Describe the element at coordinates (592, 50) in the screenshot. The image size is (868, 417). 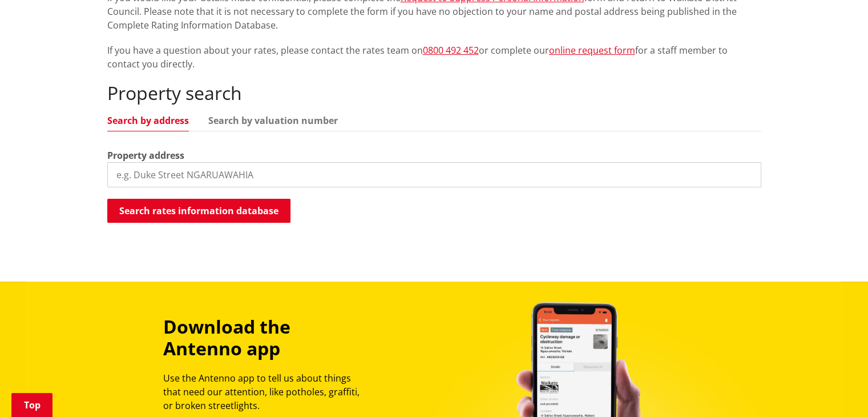
I see `a: online request form` at that location.